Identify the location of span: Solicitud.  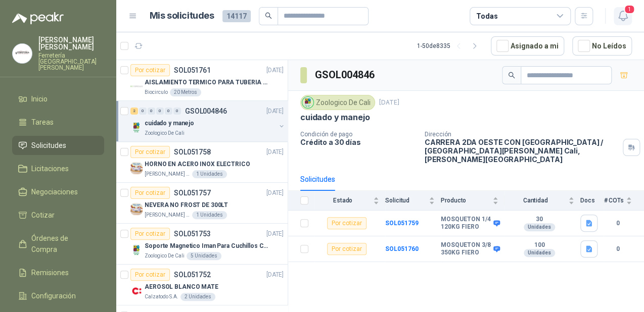
(406, 200).